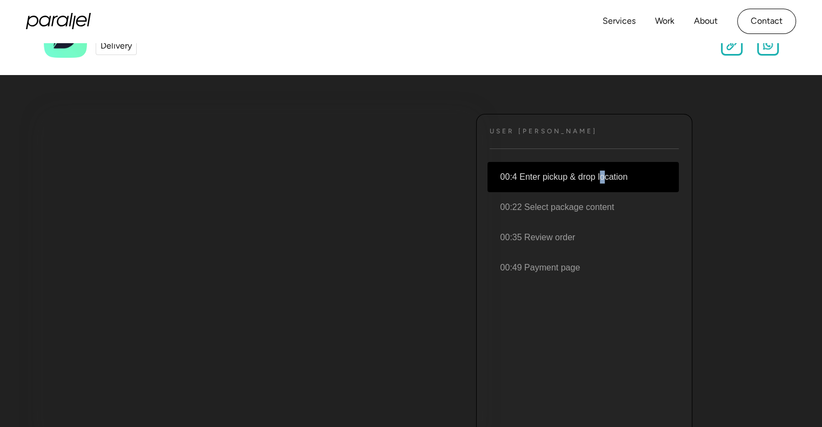  What do you see at coordinates (58, 21) in the screenshot?
I see `a: home` at bounding box center [58, 21].